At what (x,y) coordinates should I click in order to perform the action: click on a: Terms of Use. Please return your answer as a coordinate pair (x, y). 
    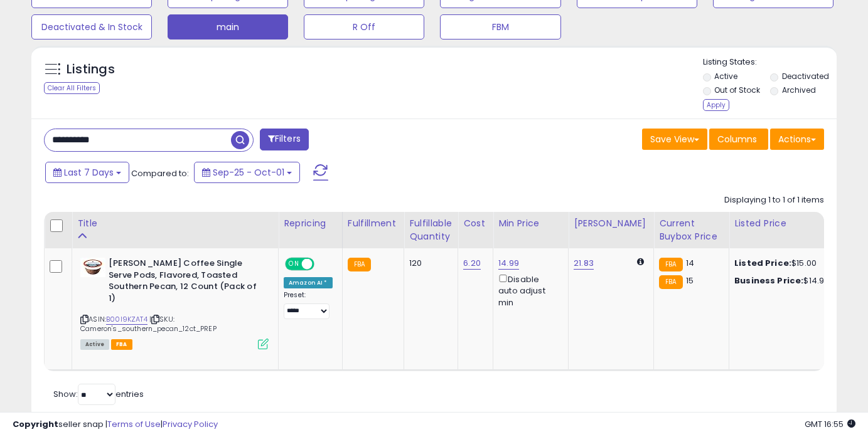
    Looking at the image, I should click on (134, 424).